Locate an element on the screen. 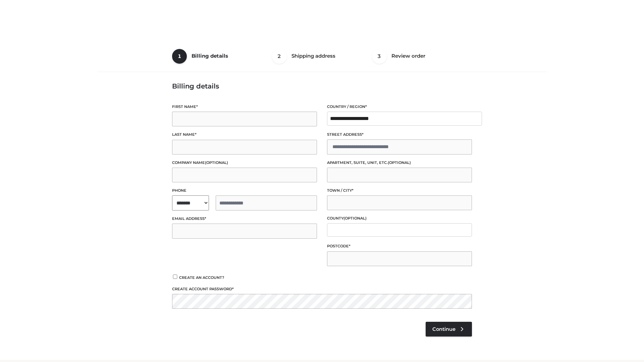 The width and height of the screenshot is (644, 362). span: Shipping address is located at coordinates (313, 56).